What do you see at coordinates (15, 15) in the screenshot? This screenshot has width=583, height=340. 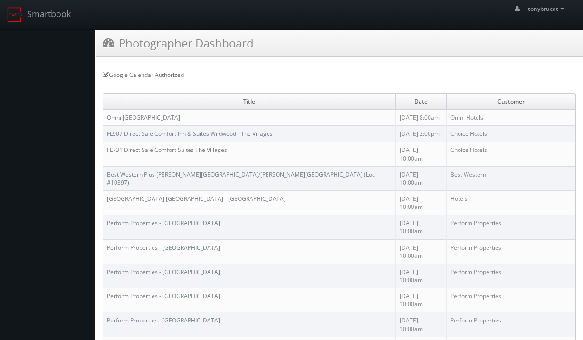 I see `img: smartbook-logo.png` at bounding box center [15, 15].